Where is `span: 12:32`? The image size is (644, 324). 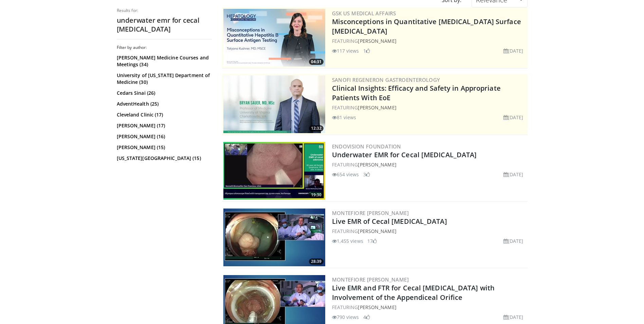 span: 12:32 is located at coordinates (316, 128).